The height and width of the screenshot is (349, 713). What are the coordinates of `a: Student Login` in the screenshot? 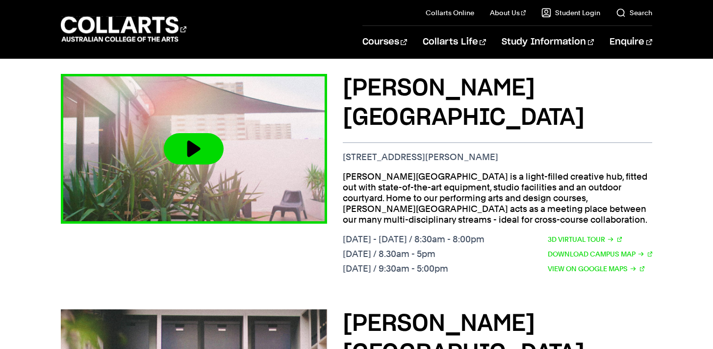 It's located at (570, 13).